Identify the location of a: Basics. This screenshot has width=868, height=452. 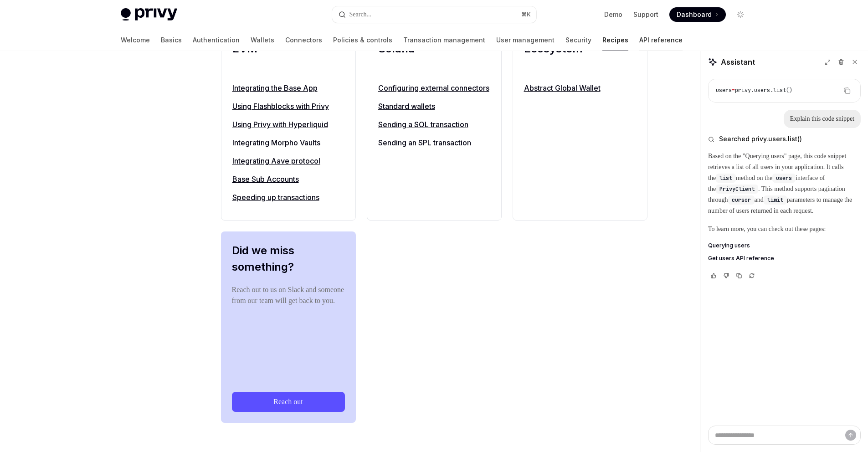
(172, 40).